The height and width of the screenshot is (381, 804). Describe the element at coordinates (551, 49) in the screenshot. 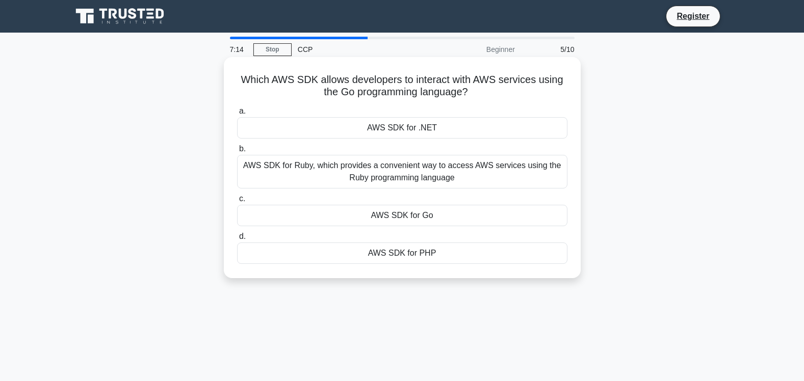

I see `div: 5/10` at that location.